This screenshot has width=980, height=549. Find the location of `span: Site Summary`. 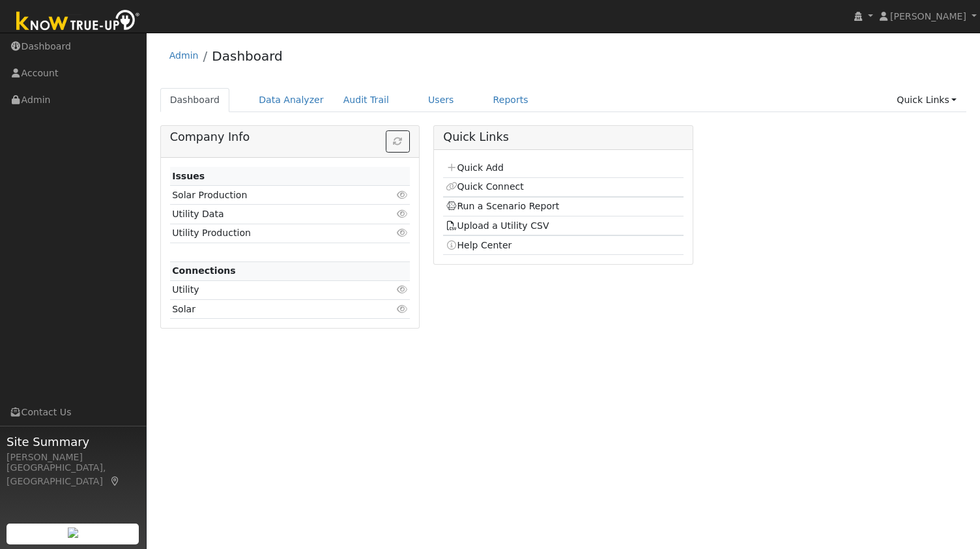

span: Site Summary is located at coordinates (73, 441).